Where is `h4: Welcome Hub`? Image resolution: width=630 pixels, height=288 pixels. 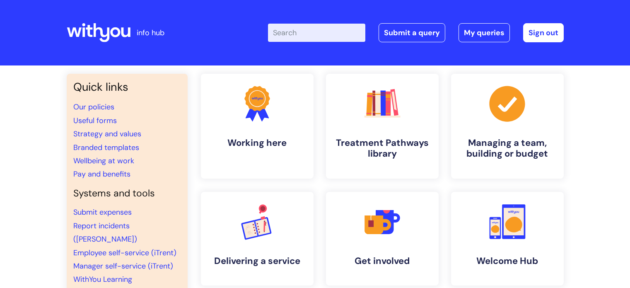 h4: Welcome Hub is located at coordinates (508, 261).